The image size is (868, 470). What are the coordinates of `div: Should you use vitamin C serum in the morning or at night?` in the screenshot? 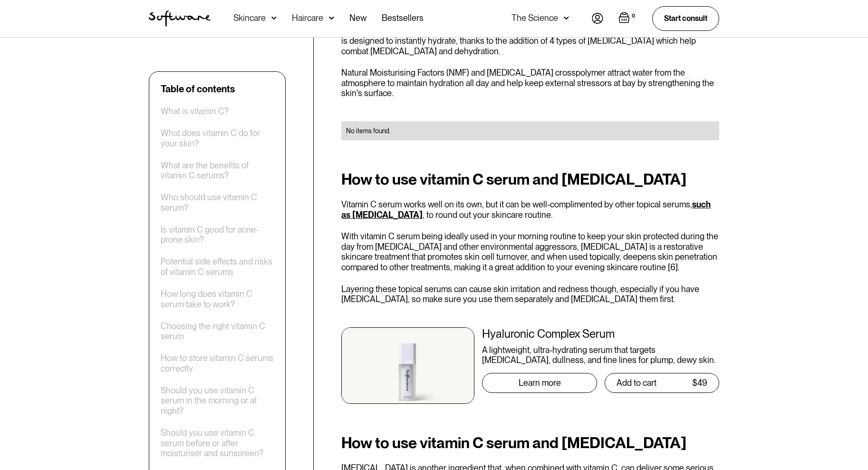 It's located at (218, 401).